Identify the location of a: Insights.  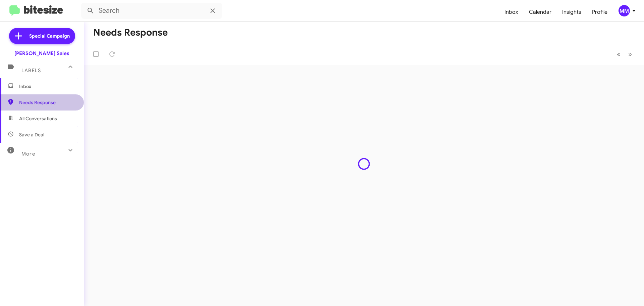
(571, 12).